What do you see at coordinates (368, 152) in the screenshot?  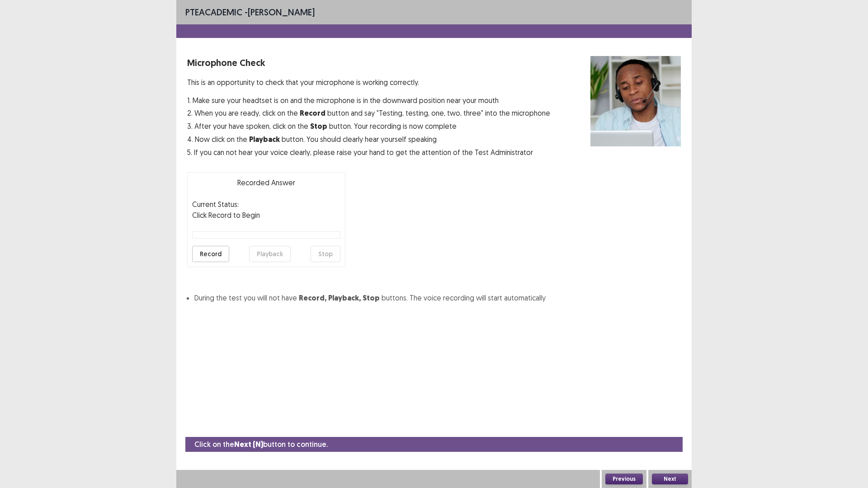 I see `p: 5. If you can not hear your voice clearly, please raise your hand to get the attention of the Tes...` at bounding box center [368, 152].